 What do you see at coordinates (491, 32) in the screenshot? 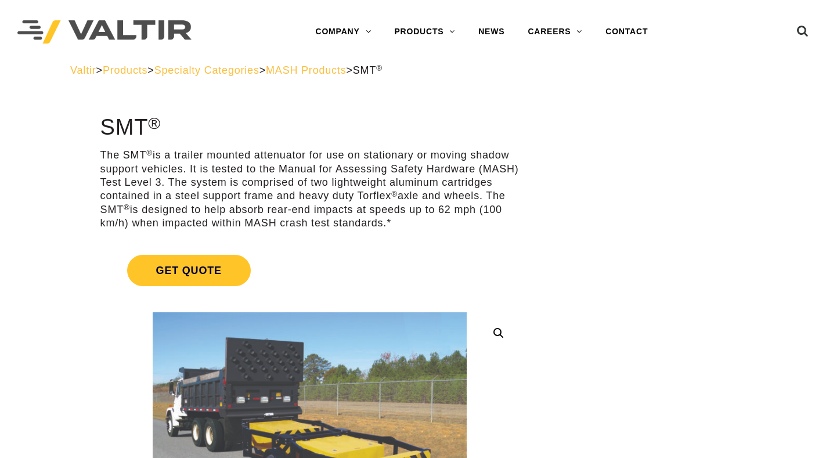
I see `a: NEWS` at bounding box center [491, 32].